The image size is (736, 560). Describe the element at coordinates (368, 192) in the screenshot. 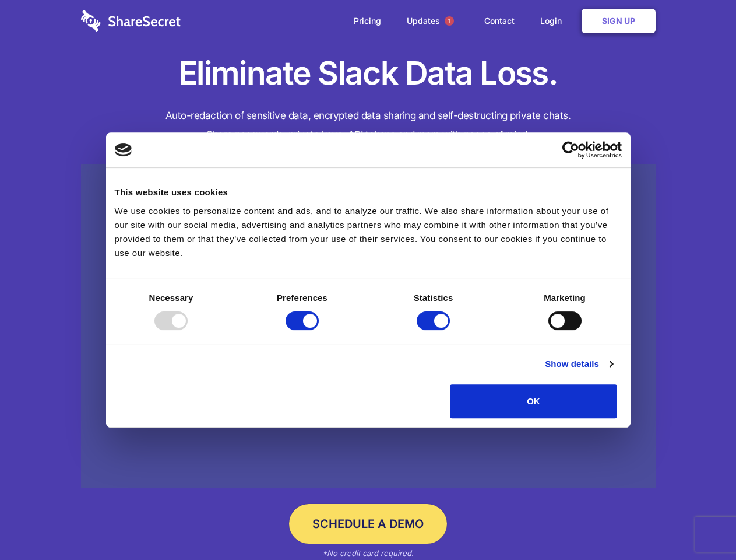

I see `div: This website uses cookies` at that location.